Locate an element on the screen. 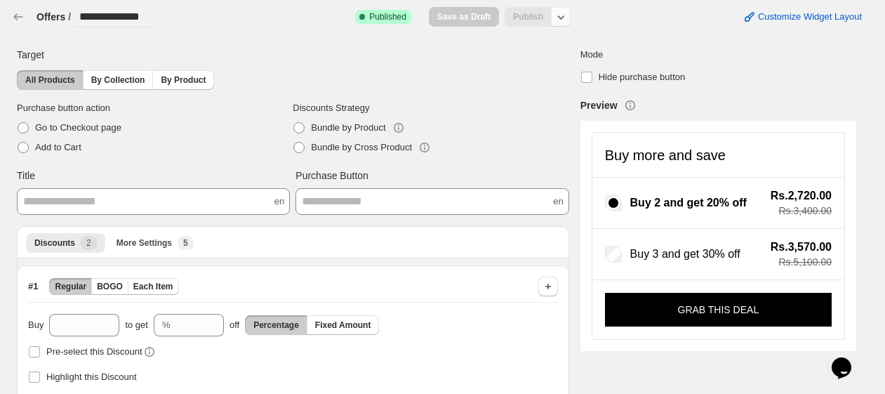  span: Purchase Button is located at coordinates (332, 175).